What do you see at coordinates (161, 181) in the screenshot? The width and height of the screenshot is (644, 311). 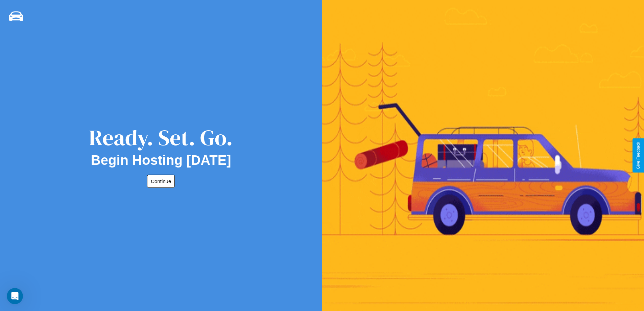 I see `button: Continue` at bounding box center [161, 181].